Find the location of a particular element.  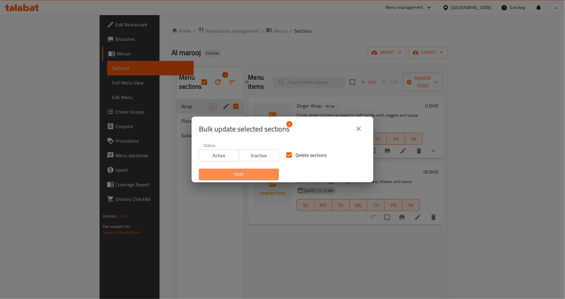

span: Selected section count is located at coordinates (244, 129).